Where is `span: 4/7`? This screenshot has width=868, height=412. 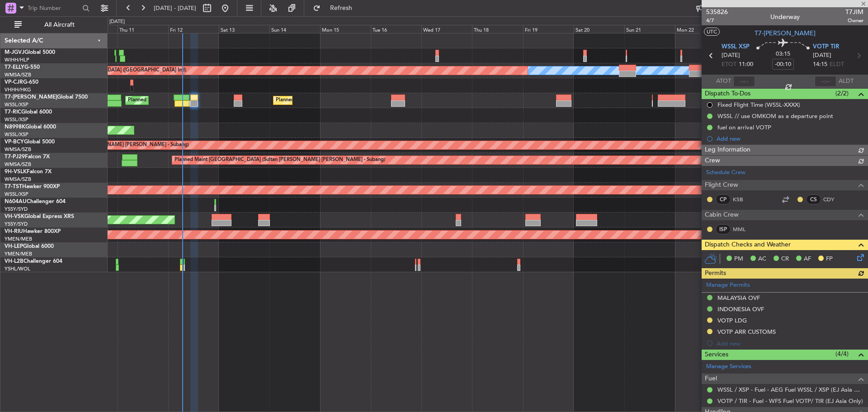
span: 4/7 is located at coordinates (716, 20).